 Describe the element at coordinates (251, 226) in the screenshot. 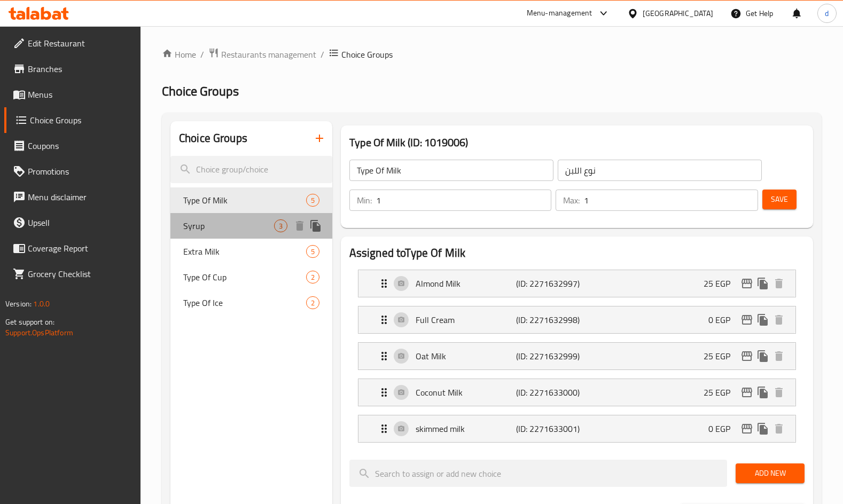

I see `div: Syrup3deleteduplicate` at that location.